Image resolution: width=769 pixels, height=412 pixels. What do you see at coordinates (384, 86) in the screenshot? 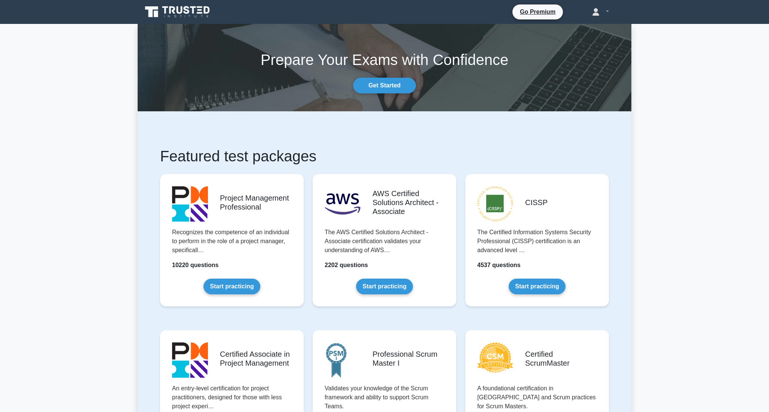
I see `a: Get Started` at bounding box center [384, 86].